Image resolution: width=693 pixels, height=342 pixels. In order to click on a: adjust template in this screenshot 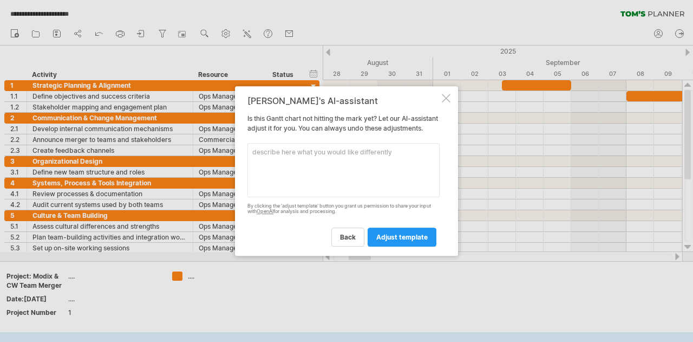, I will do `click(402, 237)`.